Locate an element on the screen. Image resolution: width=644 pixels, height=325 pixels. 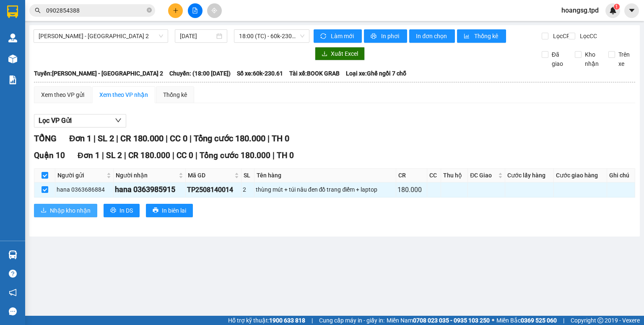
span: Thống kê is located at coordinates (487, 36).